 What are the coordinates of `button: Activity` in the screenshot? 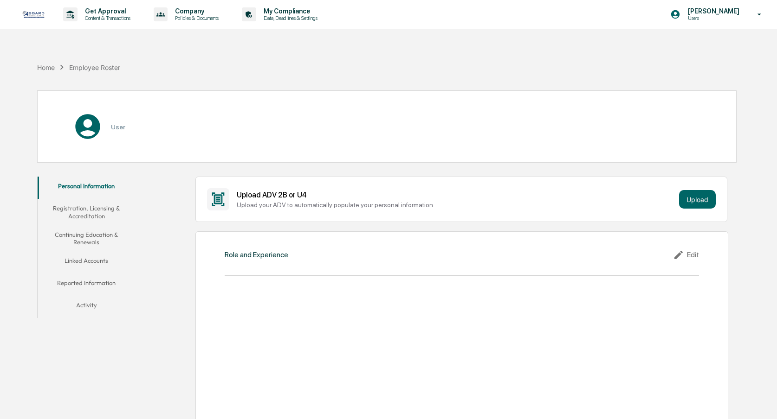 It's located at (86, 307).